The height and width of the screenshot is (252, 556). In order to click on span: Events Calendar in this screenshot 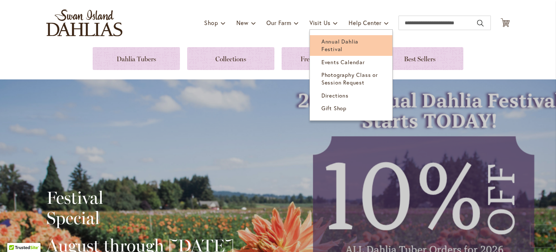, I will do `click(343, 62)`.